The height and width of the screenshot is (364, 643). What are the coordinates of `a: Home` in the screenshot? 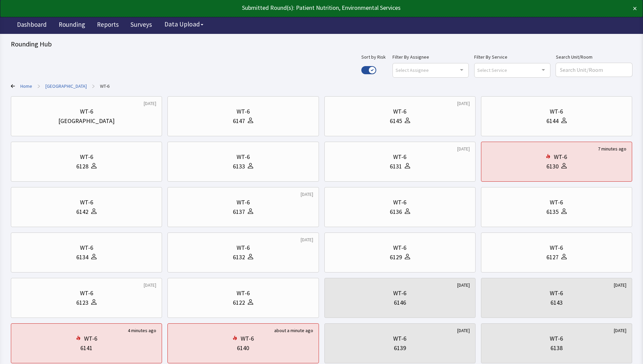 It's located at (26, 86).